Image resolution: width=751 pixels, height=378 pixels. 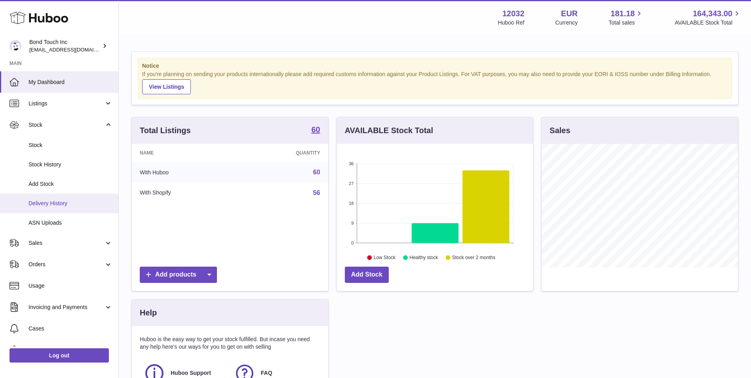 I want to click on text: 27, so click(x=351, y=183).